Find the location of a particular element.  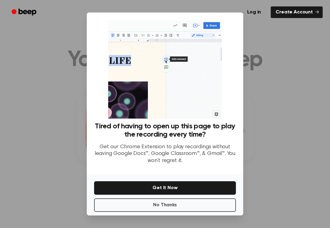

img: Beep extension in action is located at coordinates (165, 69).